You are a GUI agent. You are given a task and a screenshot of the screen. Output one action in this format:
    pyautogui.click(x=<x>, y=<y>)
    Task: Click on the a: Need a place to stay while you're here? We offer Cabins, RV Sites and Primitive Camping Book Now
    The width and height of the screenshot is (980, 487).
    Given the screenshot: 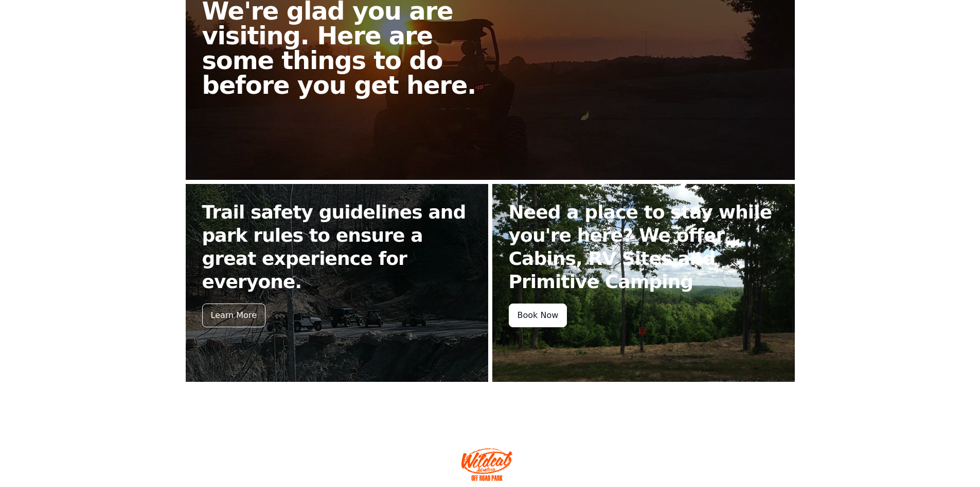 What is the action you would take?
    pyautogui.click(x=644, y=283)
    